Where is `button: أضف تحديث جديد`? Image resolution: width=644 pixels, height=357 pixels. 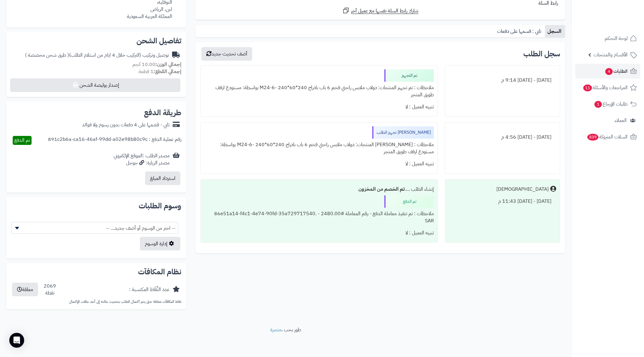 button: أضف تحديث جديد is located at coordinates (227, 54).